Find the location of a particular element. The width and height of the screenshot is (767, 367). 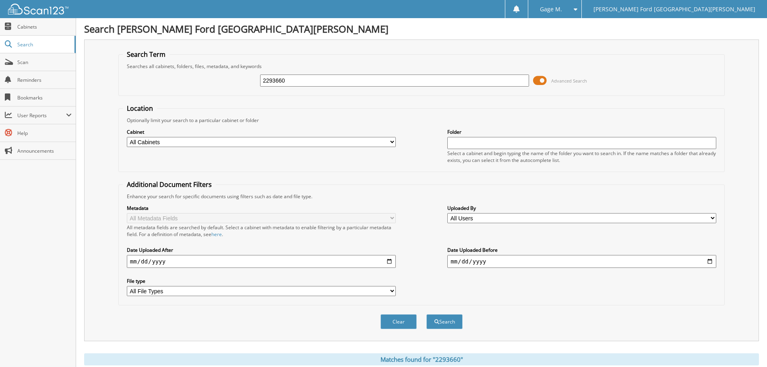

span: Cabinets is located at coordinates (44, 27).